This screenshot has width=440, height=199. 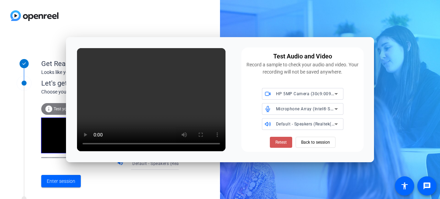 What do you see at coordinates (110, 64) in the screenshot?
I see `div: Get Ready!` at bounding box center [110, 64].